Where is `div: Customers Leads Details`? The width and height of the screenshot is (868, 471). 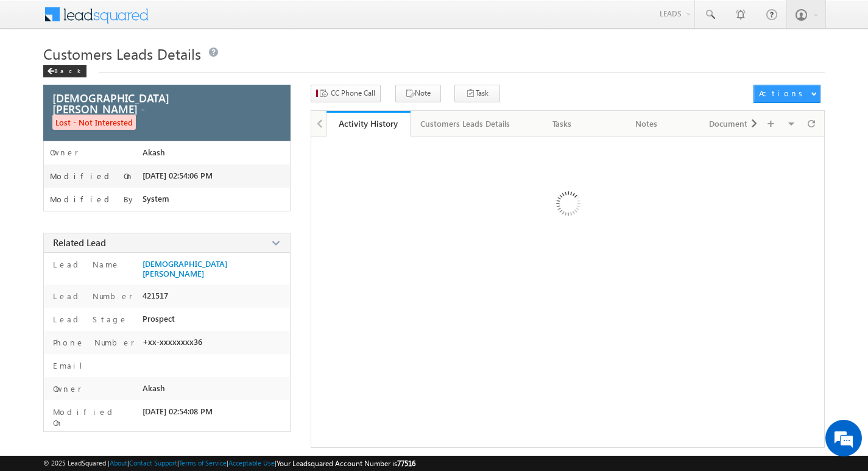
div: Customers Leads Details is located at coordinates (465, 123).